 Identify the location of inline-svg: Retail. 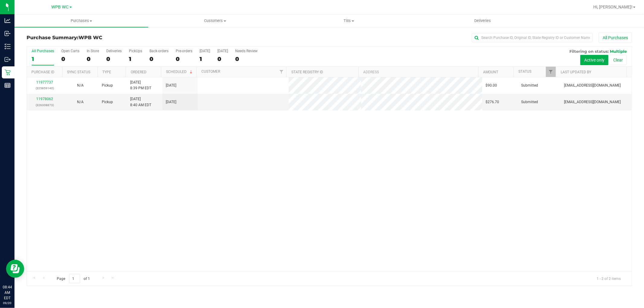
(8, 72).